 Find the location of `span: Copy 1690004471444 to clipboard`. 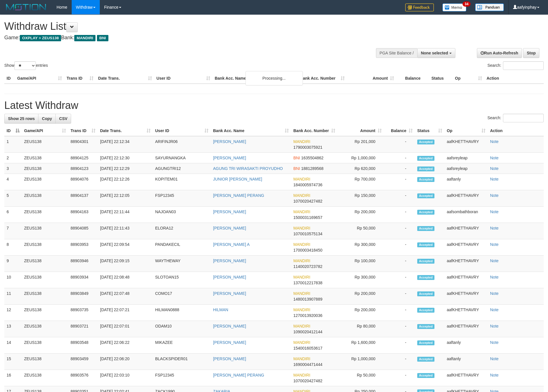

span: Copy 1690004471444 to clipboard is located at coordinates (308, 365).